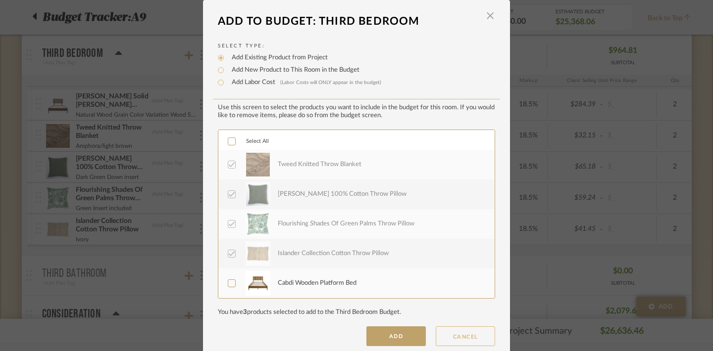  Describe the element at coordinates (304, 83) in the screenshot. I see `label: Add Labor Cost` at that location.